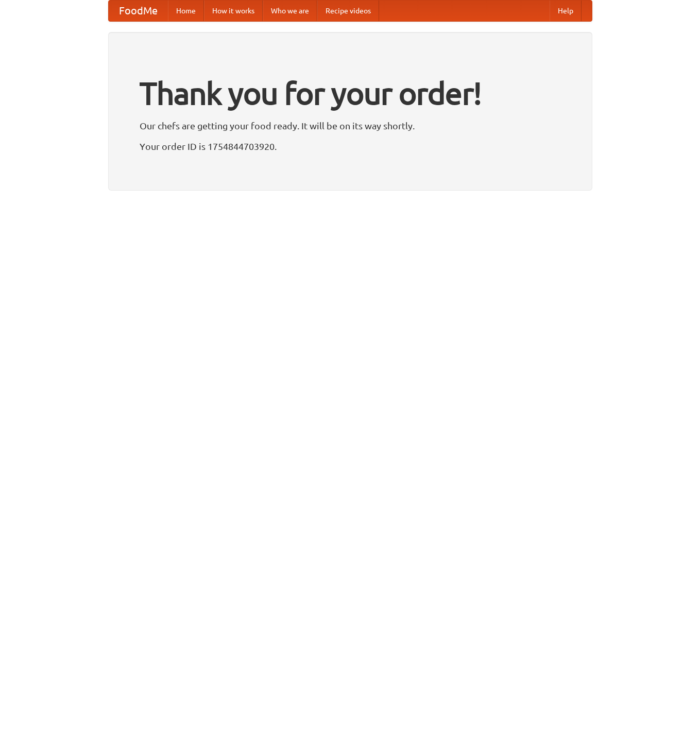 The height and width of the screenshot is (729, 700). What do you see at coordinates (186, 10) in the screenshot?
I see `a: Home` at bounding box center [186, 10].